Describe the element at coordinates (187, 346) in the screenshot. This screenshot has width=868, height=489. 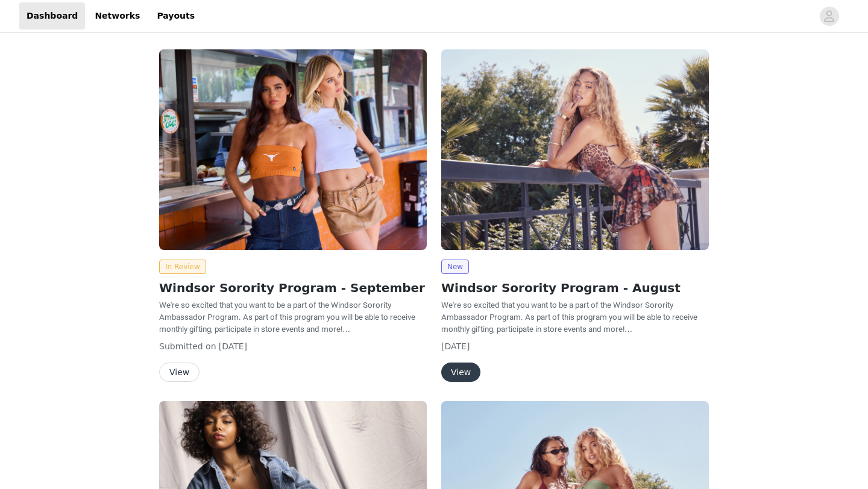
I see `span: Submitted on` at that location.